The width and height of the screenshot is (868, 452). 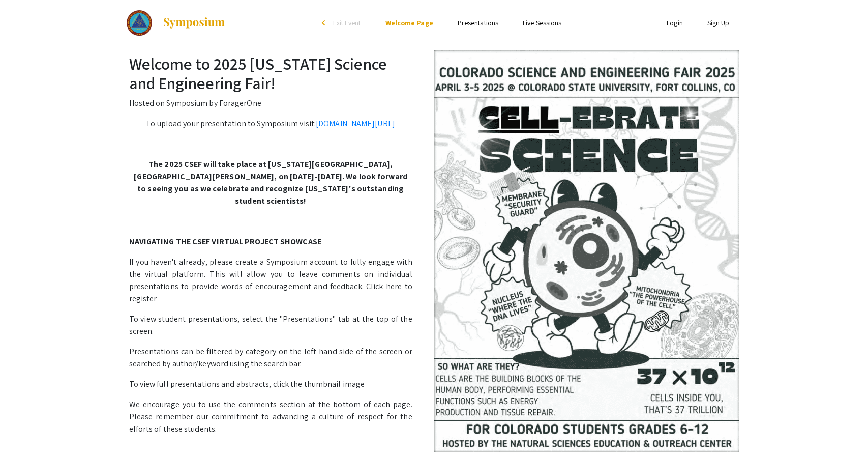 I want to click on a: Live Sessions, so click(x=542, y=23).